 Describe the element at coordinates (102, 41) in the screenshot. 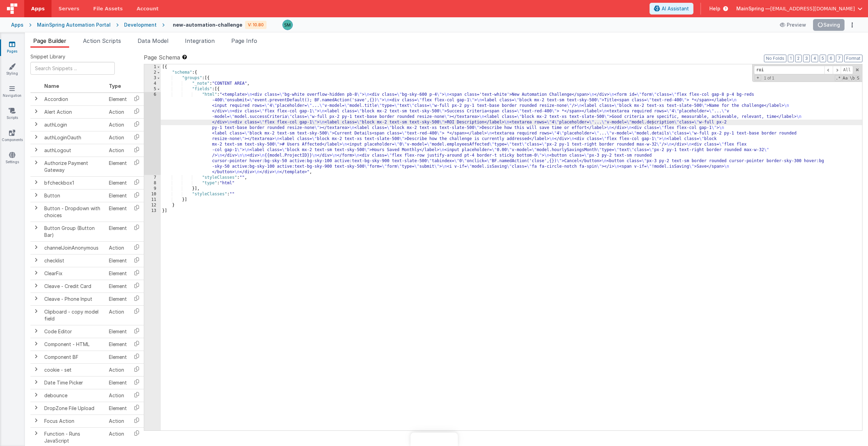

I see `span: Action Scripts` at that location.